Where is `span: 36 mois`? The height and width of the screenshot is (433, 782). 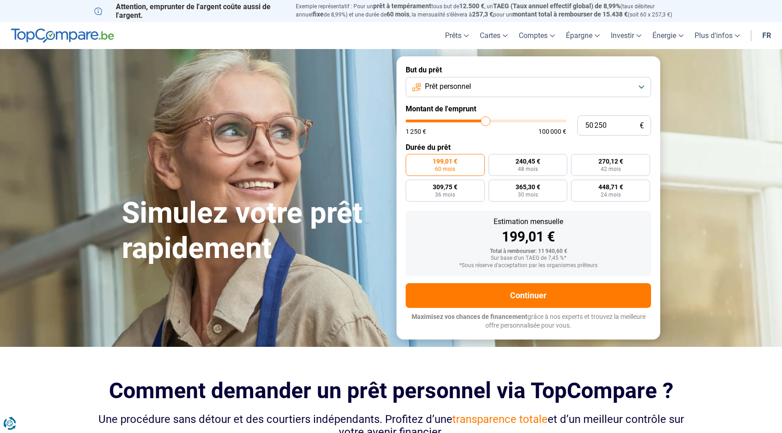 span: 36 mois is located at coordinates (445, 195).